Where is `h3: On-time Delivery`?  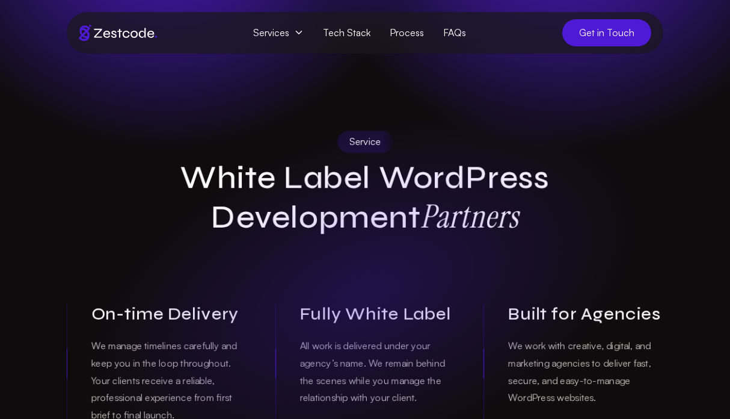 h3: On-time Delivery is located at coordinates (169, 314).